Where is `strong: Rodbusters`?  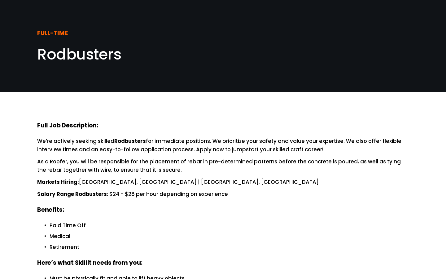 strong: Rodbusters is located at coordinates (130, 141).